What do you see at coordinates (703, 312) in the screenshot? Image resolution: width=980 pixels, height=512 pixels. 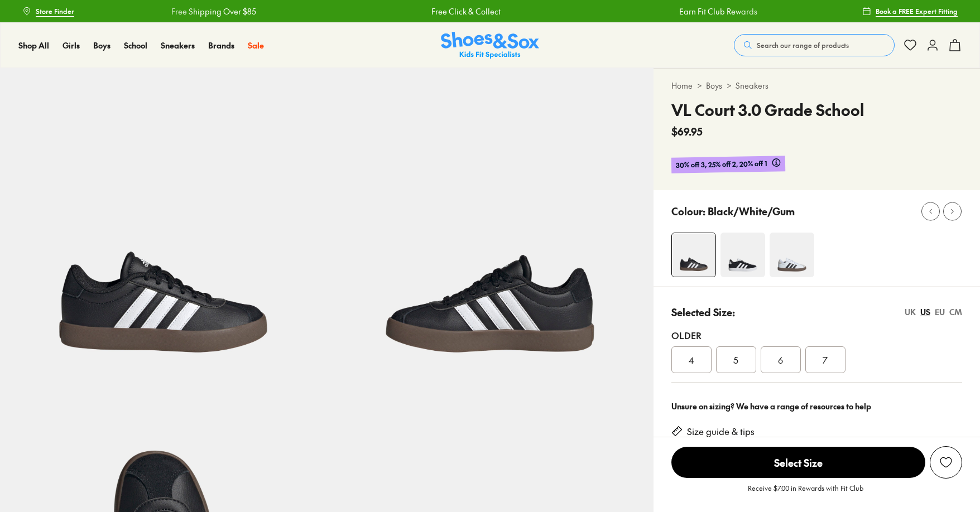 I see `p: Selected Size:` at bounding box center [703, 312].